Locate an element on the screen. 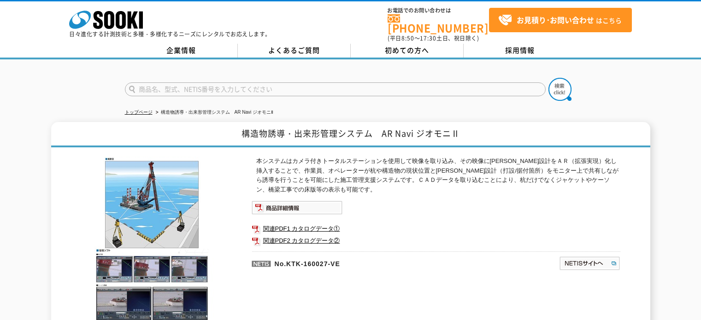 The width and height of the screenshot is (701, 320). a: お見積り･お問い合わせはこちら is located at coordinates (561, 20).